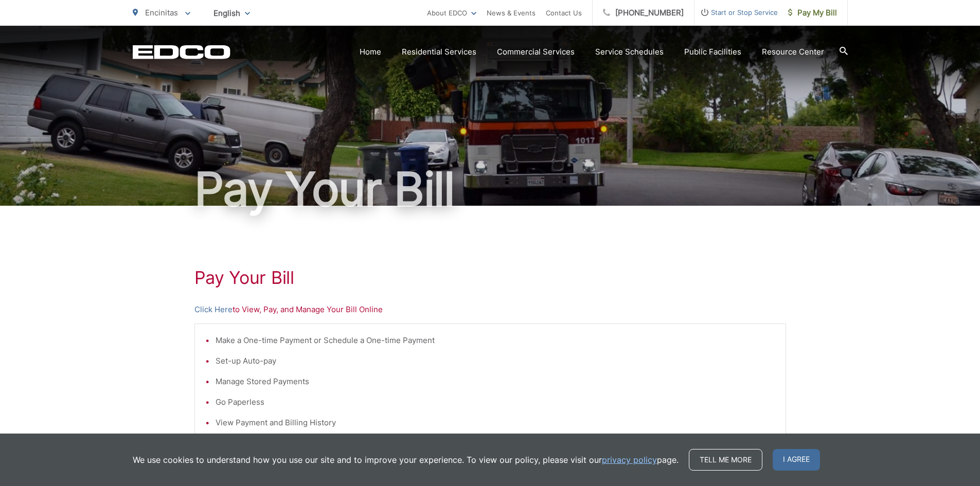 Image resolution: width=980 pixels, height=486 pixels. What do you see at coordinates (725, 460) in the screenshot?
I see `a: Tell me more` at bounding box center [725, 460].